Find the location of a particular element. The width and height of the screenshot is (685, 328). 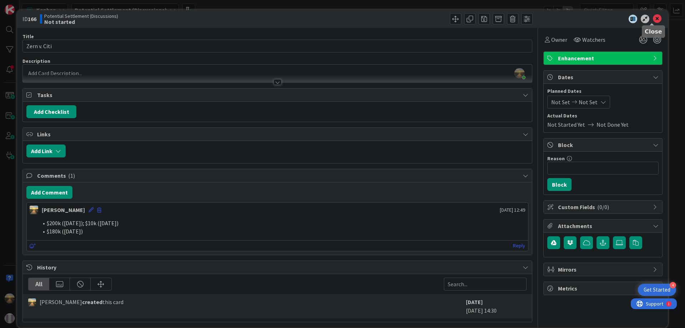

b: Not started is located at coordinates (81, 22).